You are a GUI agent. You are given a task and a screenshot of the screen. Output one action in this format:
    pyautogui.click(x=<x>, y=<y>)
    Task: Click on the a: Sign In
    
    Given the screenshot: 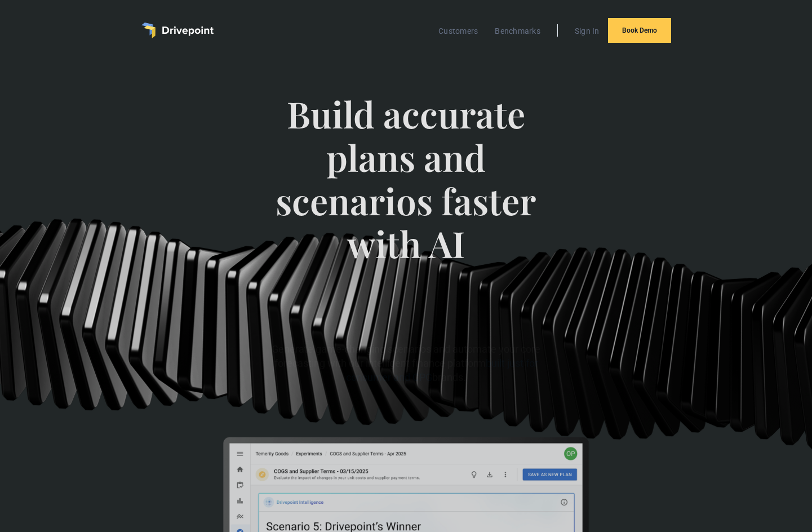 What is the action you would take?
    pyautogui.click(x=587, y=31)
    